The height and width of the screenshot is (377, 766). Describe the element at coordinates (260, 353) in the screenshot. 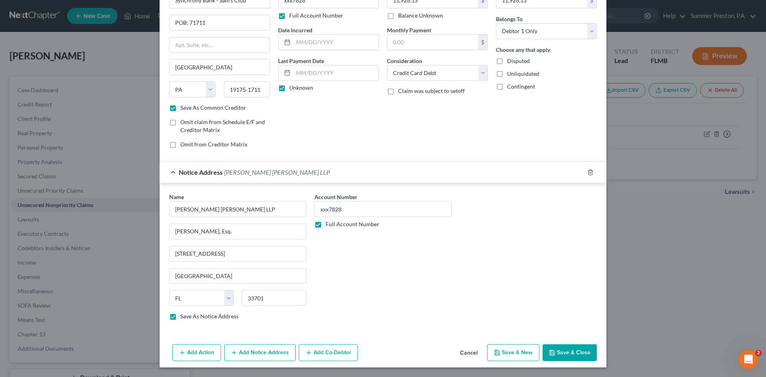

I see `button: Add Notice Address` at that location.